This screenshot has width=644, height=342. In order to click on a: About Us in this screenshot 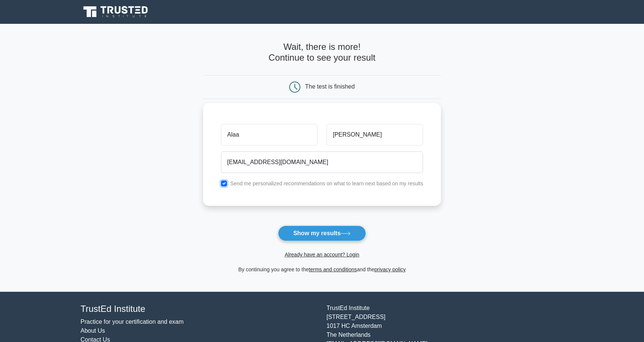, I will do `click(93, 330)`.